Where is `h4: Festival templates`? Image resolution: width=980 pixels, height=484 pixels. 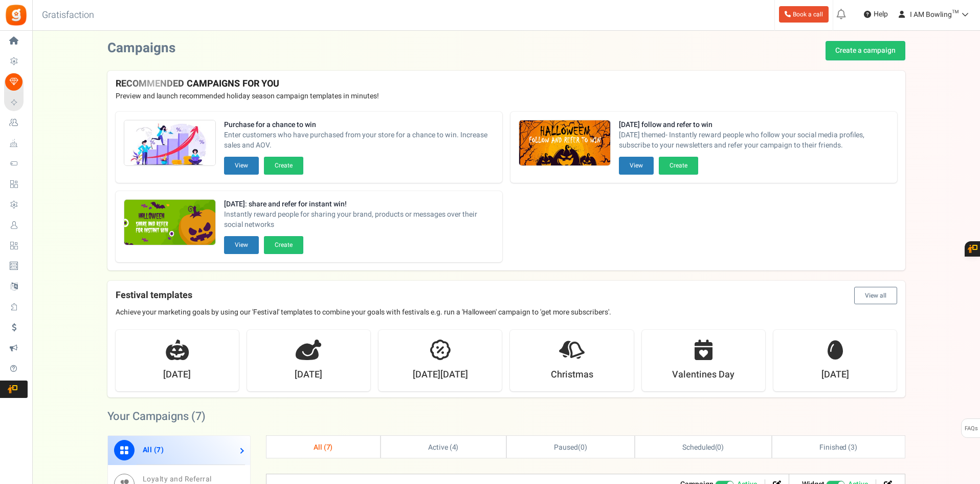 h4: Festival templates is located at coordinates (506, 295).